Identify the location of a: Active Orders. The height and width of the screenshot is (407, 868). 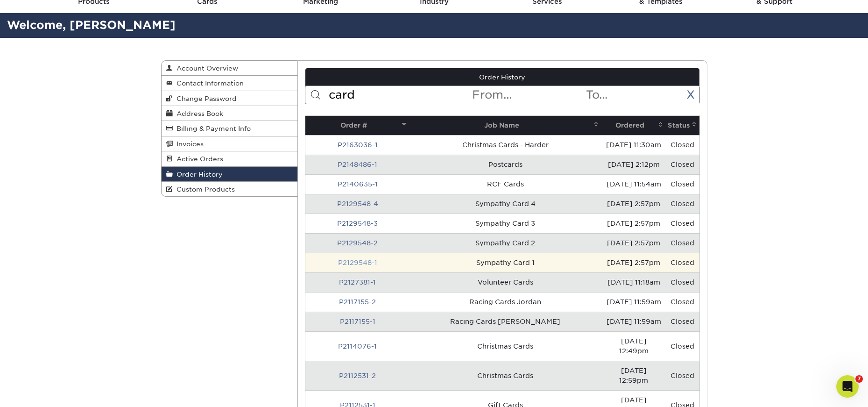
(229, 159).